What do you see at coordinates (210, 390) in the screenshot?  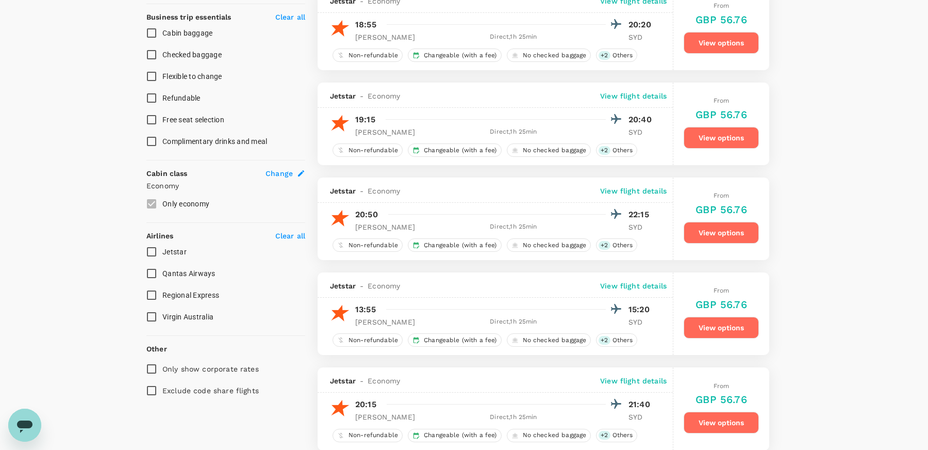 I see `p: Exclude code share flights` at bounding box center [210, 390].